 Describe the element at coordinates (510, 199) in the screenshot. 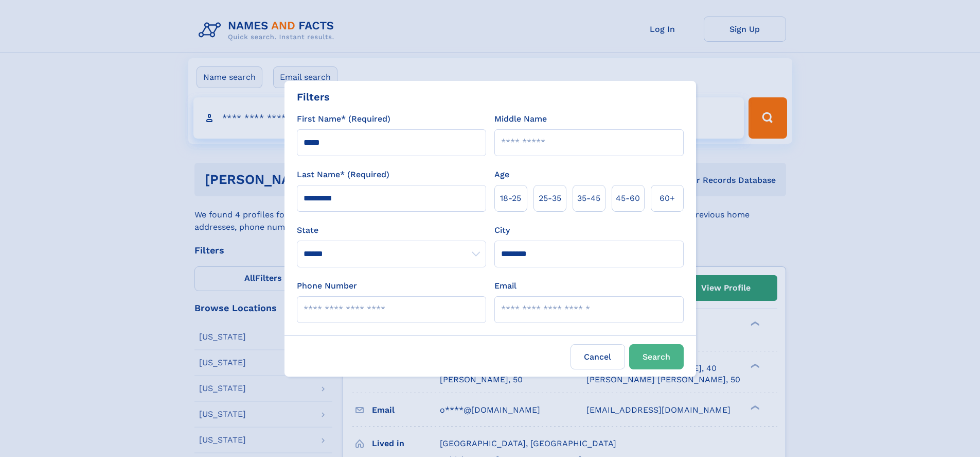

I see `span: 18‑25` at that location.